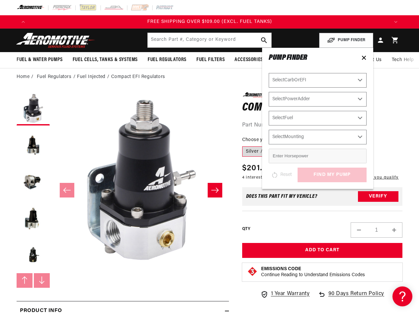  Describe the element at coordinates (357, 298) in the screenshot. I see `span: 90 Days Return Policy` at that location.